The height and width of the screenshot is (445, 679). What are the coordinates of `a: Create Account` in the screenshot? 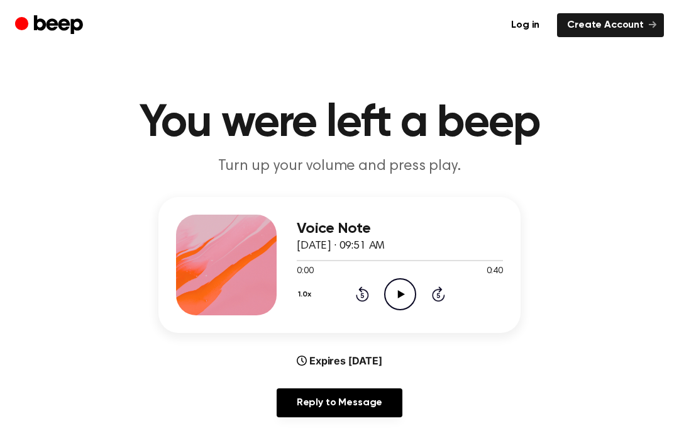 It's located at (611, 25).